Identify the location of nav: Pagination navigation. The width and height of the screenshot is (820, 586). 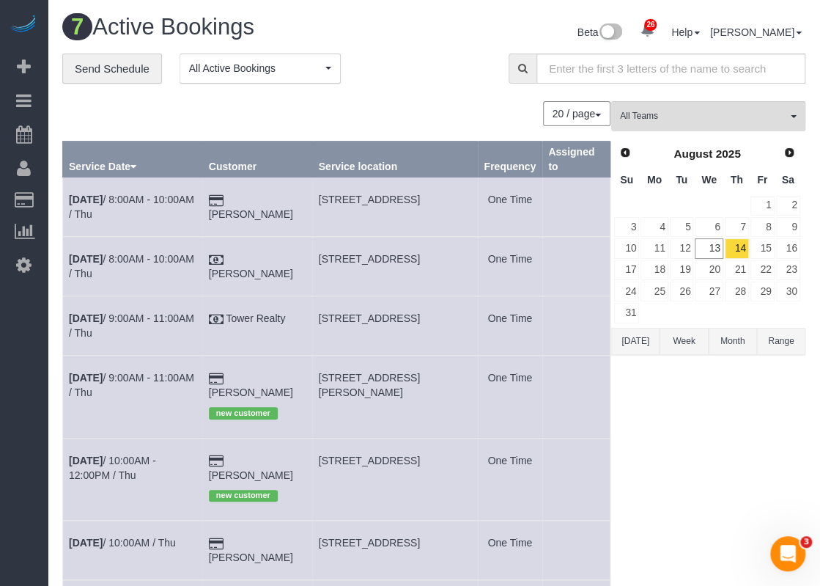
(577, 114).